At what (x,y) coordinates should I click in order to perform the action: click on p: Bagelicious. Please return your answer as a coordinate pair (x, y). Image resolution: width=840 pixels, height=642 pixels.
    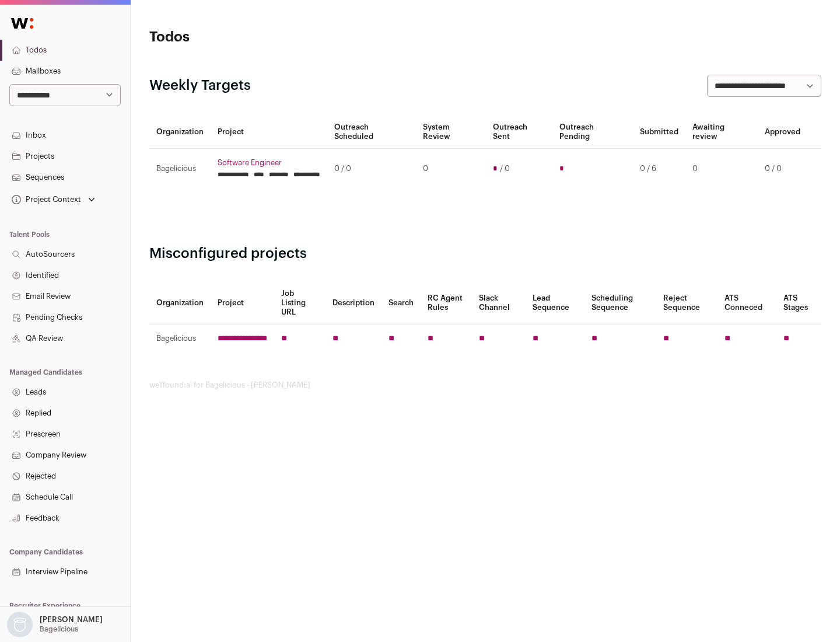
    Looking at the image, I should click on (59, 629).